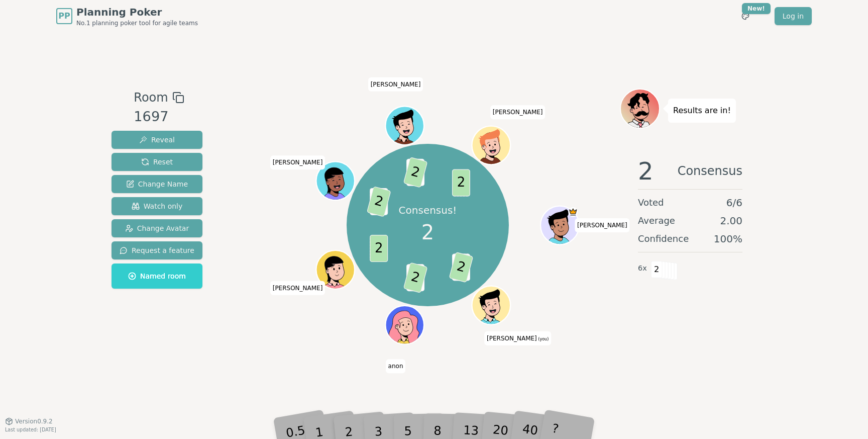 This screenshot has height=439, width=868. What do you see at coordinates (643, 269) in the screenshot?
I see `span: 6 x` at bounding box center [643, 269].